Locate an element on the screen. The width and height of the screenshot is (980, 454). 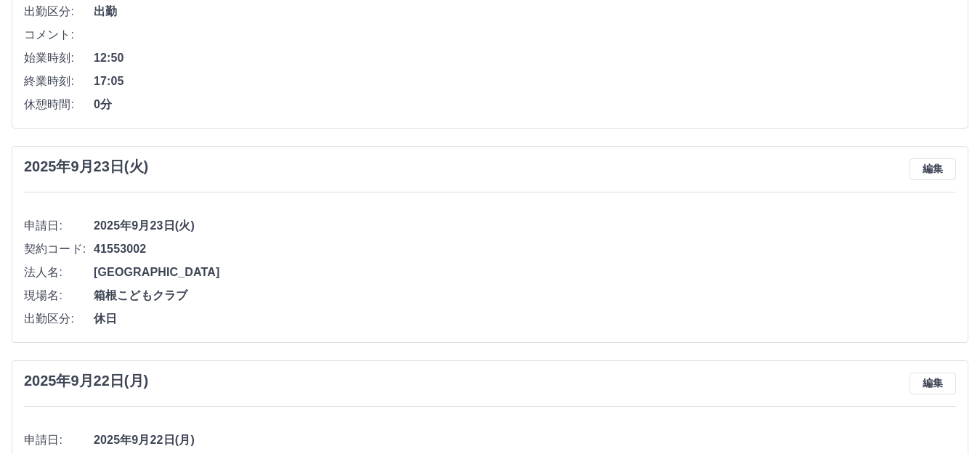
h3: 2025年9月23日(火) is located at coordinates (86, 166).